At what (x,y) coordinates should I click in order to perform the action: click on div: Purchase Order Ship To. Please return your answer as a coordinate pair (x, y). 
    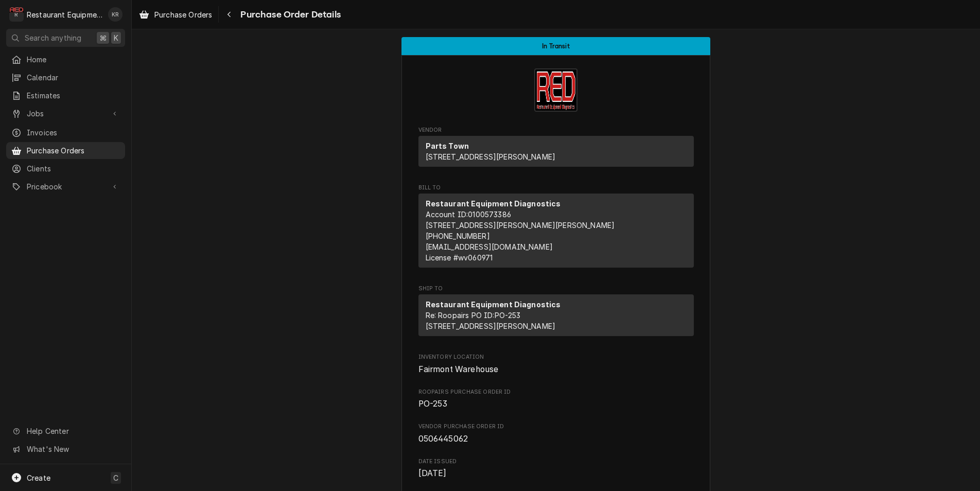
    Looking at the image, I should click on (556, 313).